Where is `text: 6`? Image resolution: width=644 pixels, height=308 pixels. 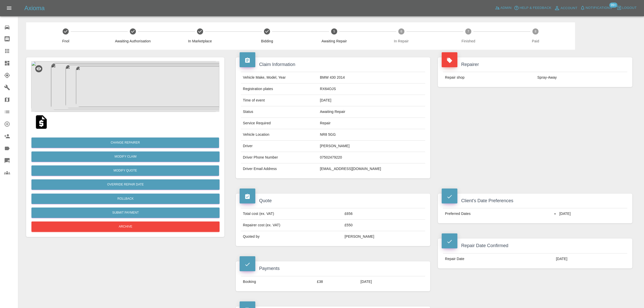 text: 6 is located at coordinates (401, 31).